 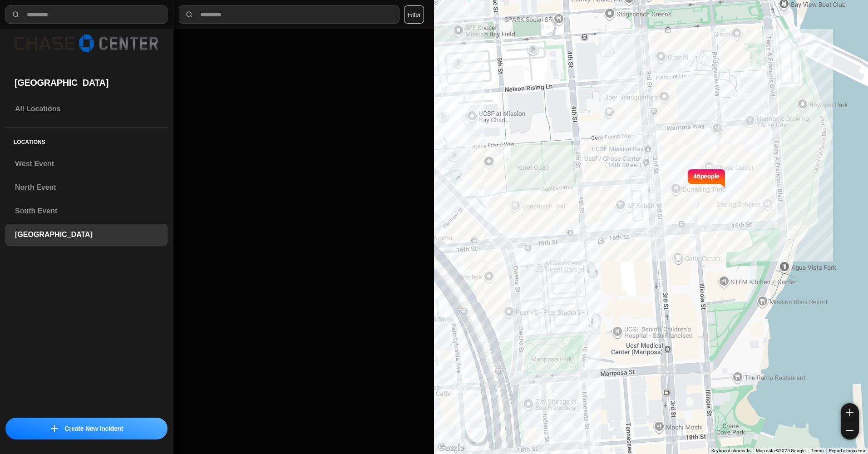 I want to click on a: North Event, so click(x=86, y=187).